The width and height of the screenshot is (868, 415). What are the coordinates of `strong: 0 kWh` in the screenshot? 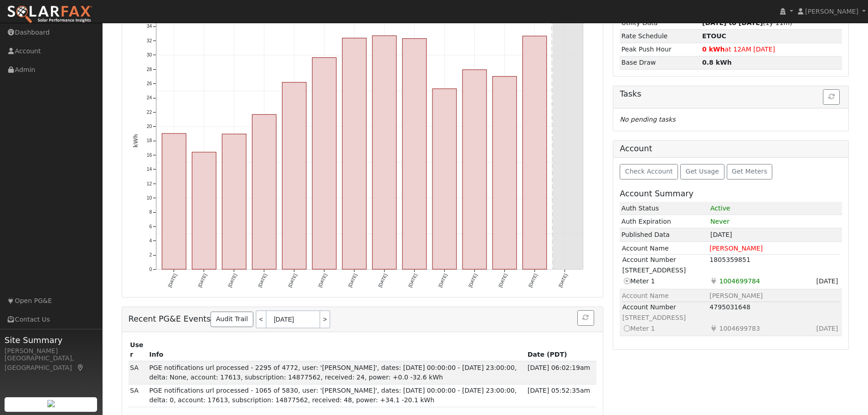 It's located at (714, 49).